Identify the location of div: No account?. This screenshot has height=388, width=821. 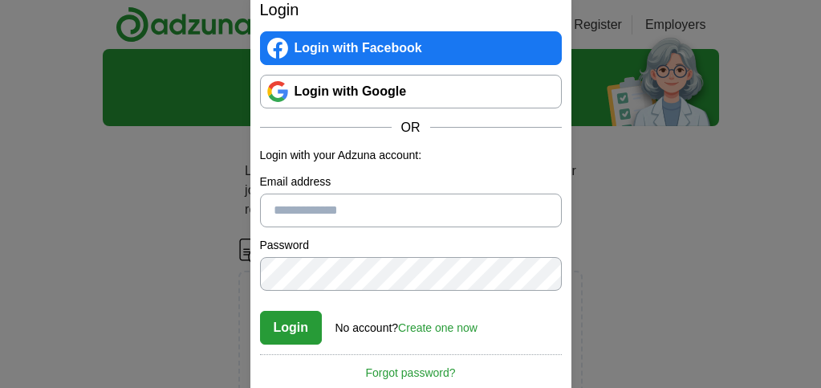
(406, 323).